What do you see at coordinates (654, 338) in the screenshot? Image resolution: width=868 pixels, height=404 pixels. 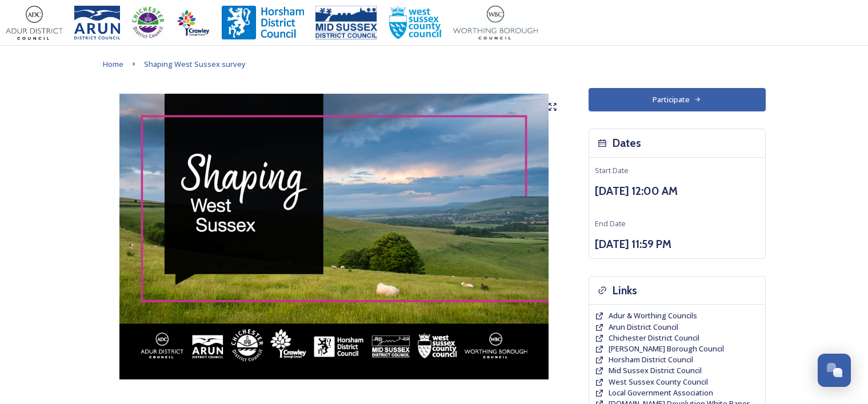 I see `a: Chichester District Council` at bounding box center [654, 338].